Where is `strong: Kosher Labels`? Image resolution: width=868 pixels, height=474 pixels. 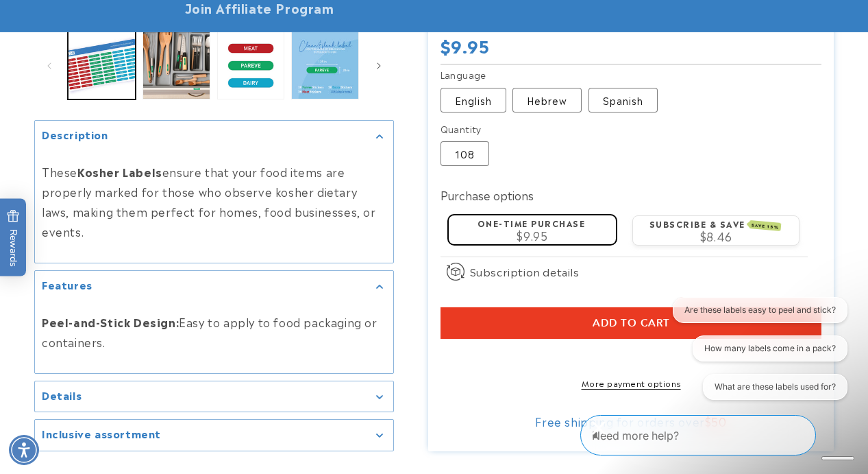
strong: Kosher Labels is located at coordinates (120, 172).